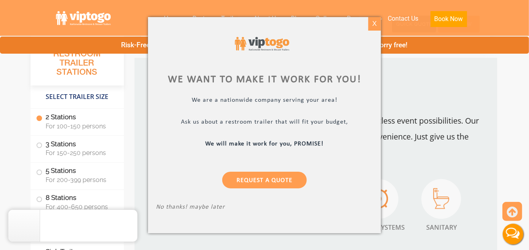 This screenshot has width=529, height=250. I want to click on p: We are a nationwide company serving your area!, so click(264, 100).